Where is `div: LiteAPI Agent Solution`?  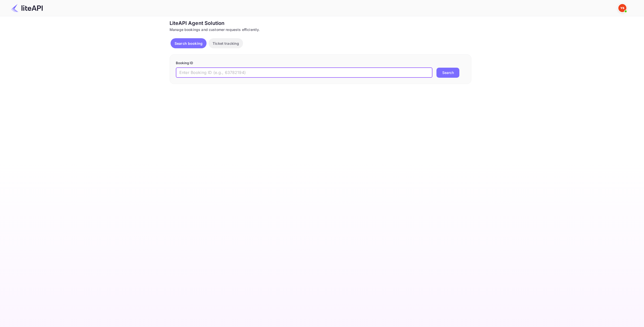 div: LiteAPI Agent Solution is located at coordinates (321, 23).